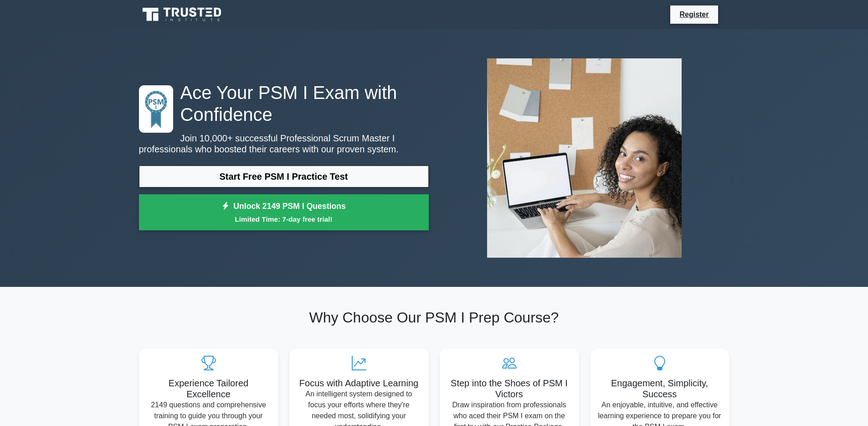  What do you see at coordinates (209, 389) in the screenshot?
I see `h5: Experience Tailored Excellence` at bounding box center [209, 389].